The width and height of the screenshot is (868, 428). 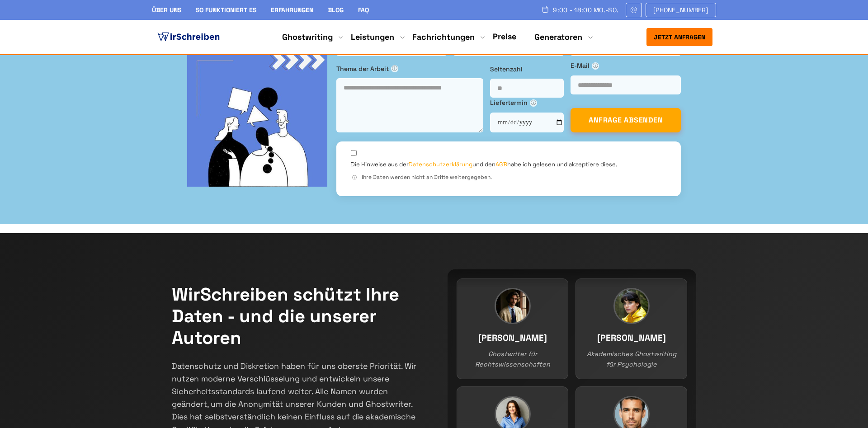 What do you see at coordinates (441, 164) in the screenshot?
I see `a: Datenschutzerklärung` at bounding box center [441, 164].